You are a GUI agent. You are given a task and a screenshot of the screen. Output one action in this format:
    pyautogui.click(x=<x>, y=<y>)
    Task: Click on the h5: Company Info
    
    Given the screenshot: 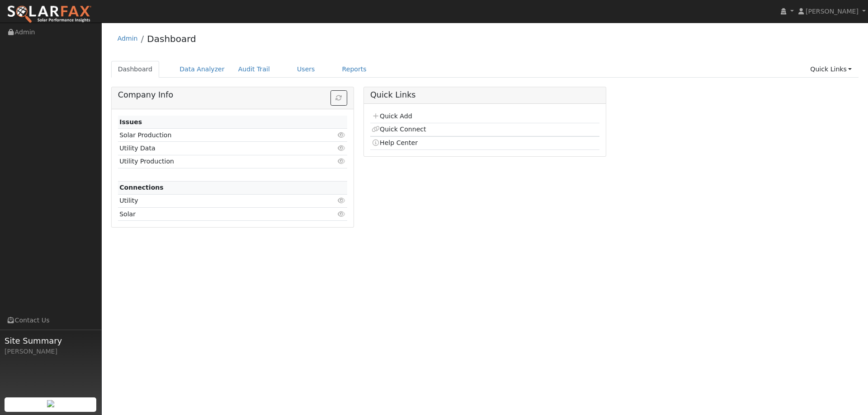 What is the action you would take?
    pyautogui.click(x=232, y=95)
    